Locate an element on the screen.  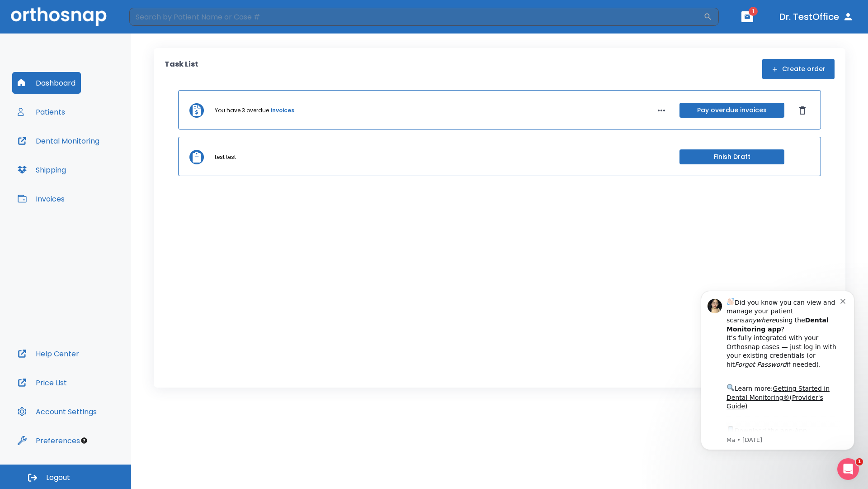
a: Price List is located at coordinates (42, 382).